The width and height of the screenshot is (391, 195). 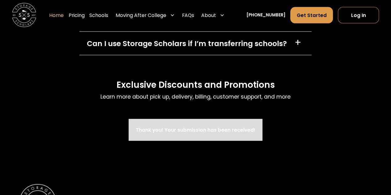 I want to click on a: Schools, so click(x=99, y=15).